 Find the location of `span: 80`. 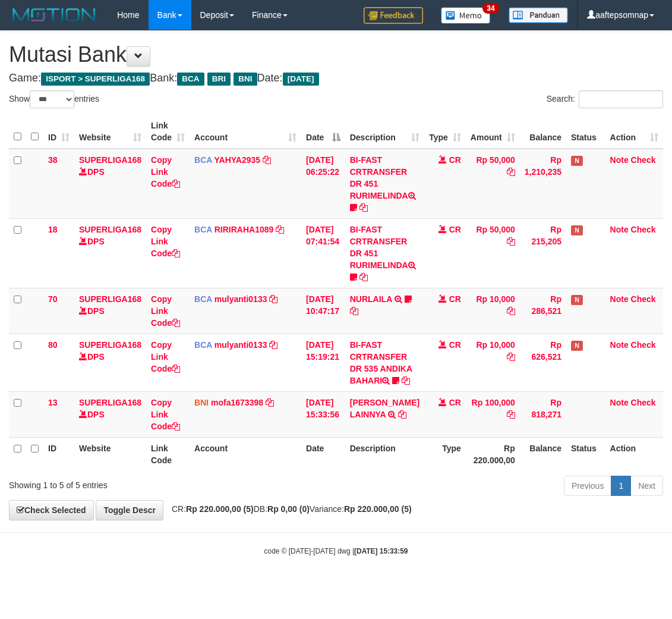

span: 80 is located at coordinates (53, 345).